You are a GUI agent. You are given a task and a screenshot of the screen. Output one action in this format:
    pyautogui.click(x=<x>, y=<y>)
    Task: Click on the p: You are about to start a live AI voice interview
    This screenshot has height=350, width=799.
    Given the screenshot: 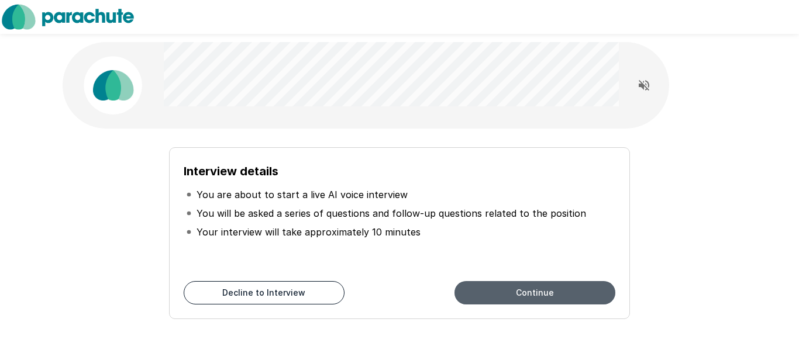 What is the action you would take?
    pyautogui.click(x=302, y=195)
    